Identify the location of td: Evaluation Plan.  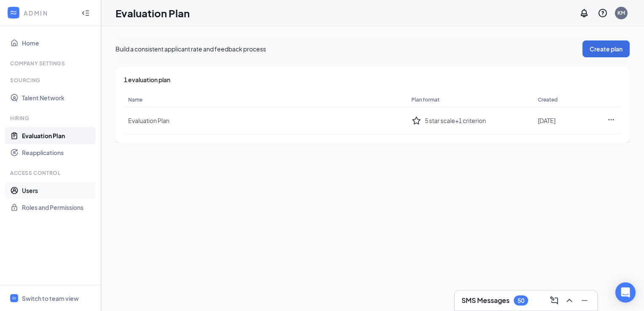
(266, 120).